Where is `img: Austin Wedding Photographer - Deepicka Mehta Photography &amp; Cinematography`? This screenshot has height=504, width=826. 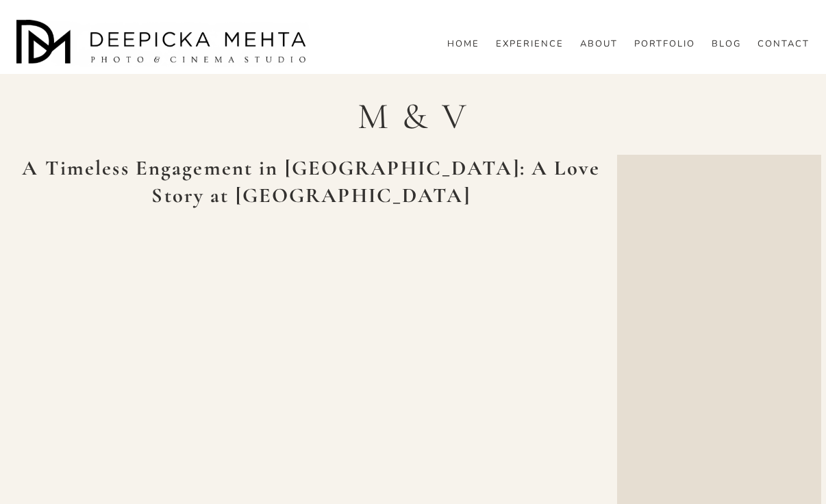 img: Austin Wedding Photographer - Deepicka Mehta Photography &amp; Cinematography is located at coordinates (164, 44).